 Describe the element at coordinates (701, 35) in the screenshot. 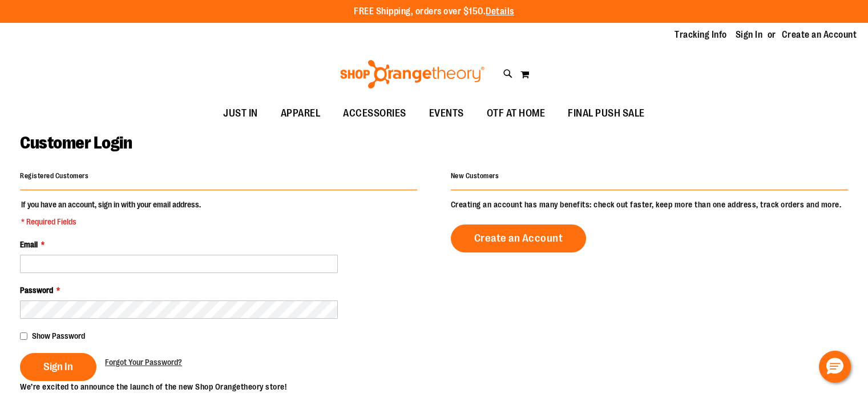

I see `a: Tracking Info` at that location.